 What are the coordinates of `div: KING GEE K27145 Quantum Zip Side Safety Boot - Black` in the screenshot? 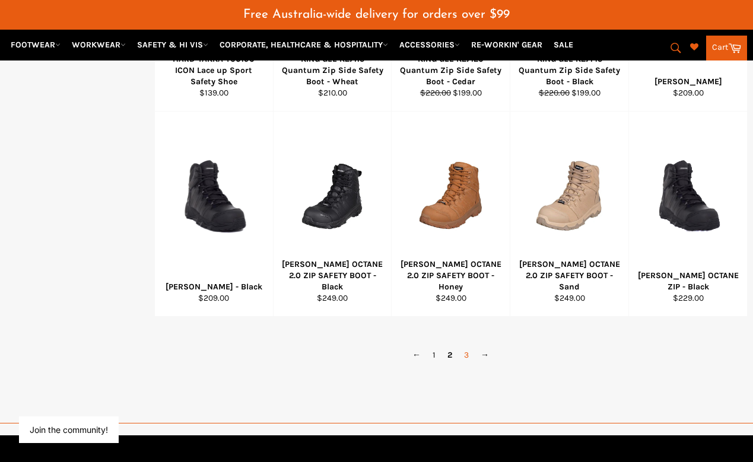 It's located at (570, 71).